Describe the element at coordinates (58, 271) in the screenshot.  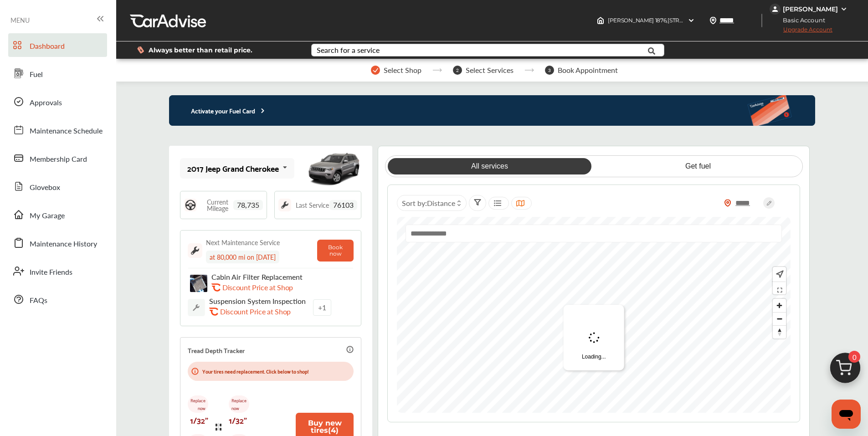
I see `a: Invite Friends` at that location.